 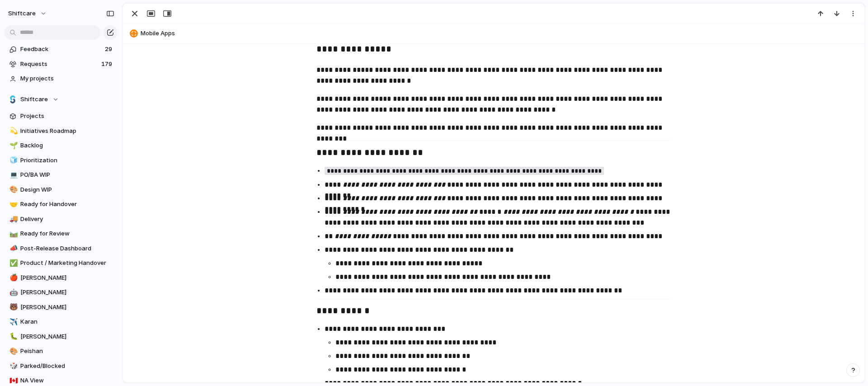 I want to click on span: Delivery, so click(x=68, y=219).